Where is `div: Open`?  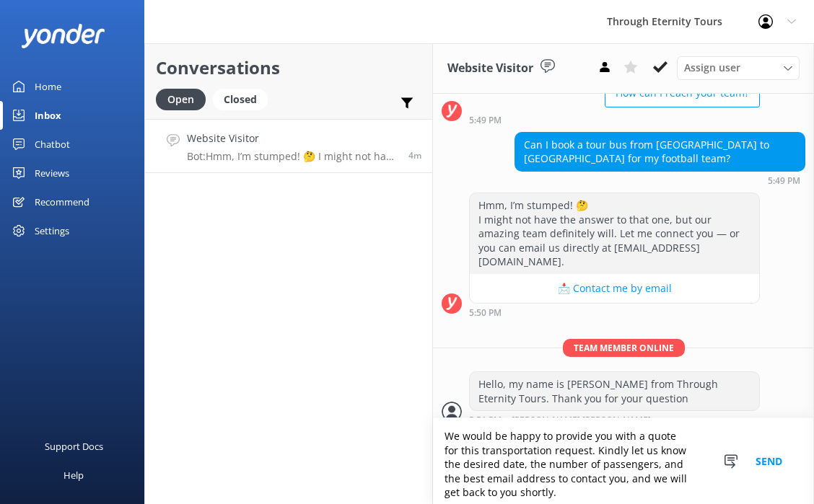
div: Open is located at coordinates (180, 99).